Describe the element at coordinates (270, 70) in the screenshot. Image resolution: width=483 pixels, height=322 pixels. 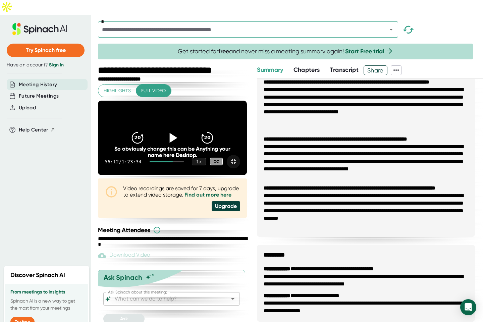
I see `span: Summary` at that location.